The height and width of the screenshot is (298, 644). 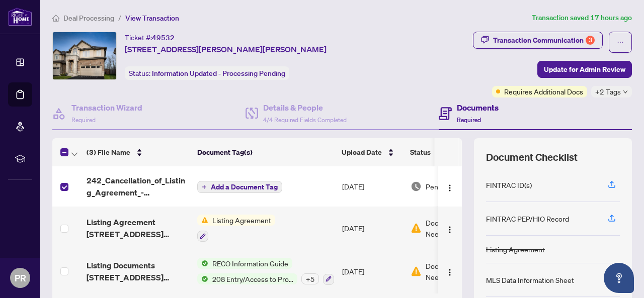 What do you see at coordinates (451, 187) in the screenshot?
I see `span: Pending Review` at bounding box center [451, 187].